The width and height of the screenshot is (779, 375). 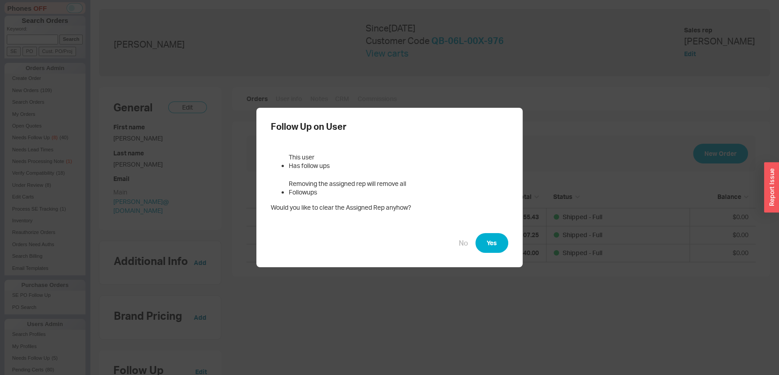 I want to click on li: Has follow ups, so click(x=398, y=166).